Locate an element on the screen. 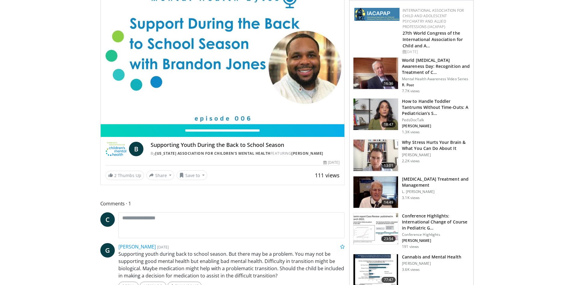 This screenshot has width=574, height=285. span: 23:54 is located at coordinates (389, 239).